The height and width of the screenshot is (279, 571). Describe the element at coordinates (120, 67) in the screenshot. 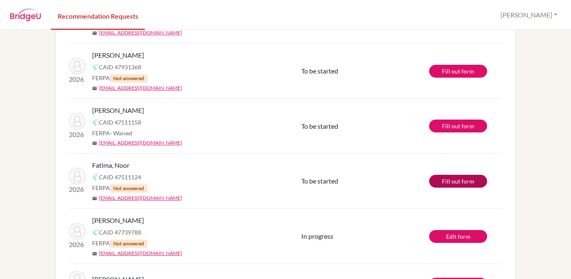

I see `span: CAID 47931368` at that location.